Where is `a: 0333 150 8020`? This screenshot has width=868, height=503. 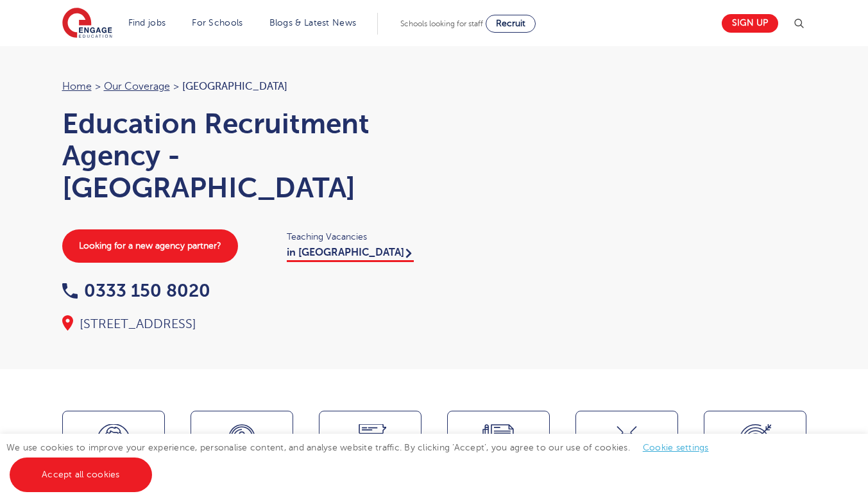
a: 0333 150 8020 is located at coordinates (136, 290).